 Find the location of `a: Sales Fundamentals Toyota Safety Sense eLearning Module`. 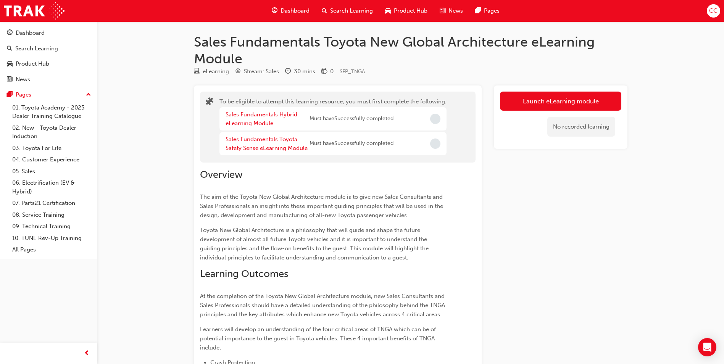

a: Sales Fundamentals Toyota Safety Sense eLearning Module is located at coordinates (266, 143).